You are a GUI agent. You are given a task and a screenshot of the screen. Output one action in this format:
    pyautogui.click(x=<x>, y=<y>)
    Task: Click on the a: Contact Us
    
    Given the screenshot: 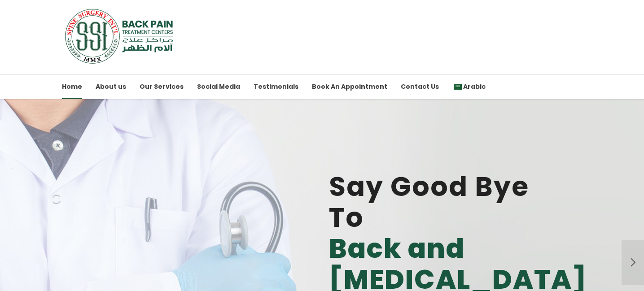 What is the action you would take?
    pyautogui.click(x=420, y=87)
    